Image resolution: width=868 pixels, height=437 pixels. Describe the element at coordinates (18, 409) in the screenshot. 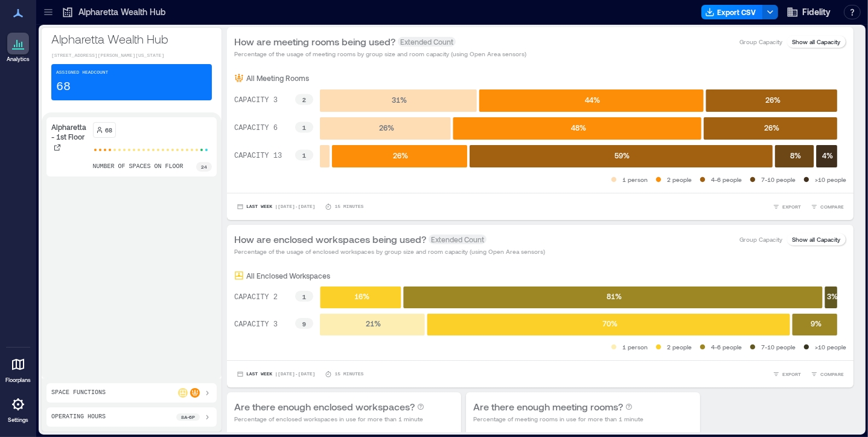

I see `a: Settings` at that location.